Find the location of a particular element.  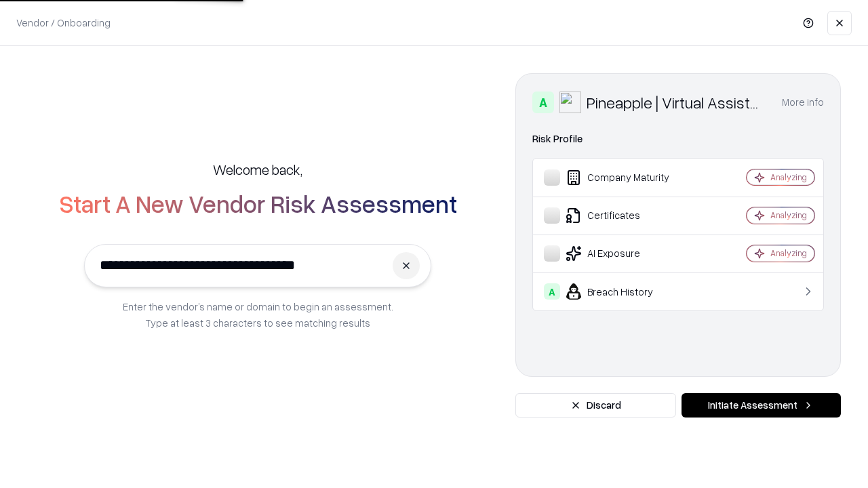

h5: Welcome back, is located at coordinates (257, 169).